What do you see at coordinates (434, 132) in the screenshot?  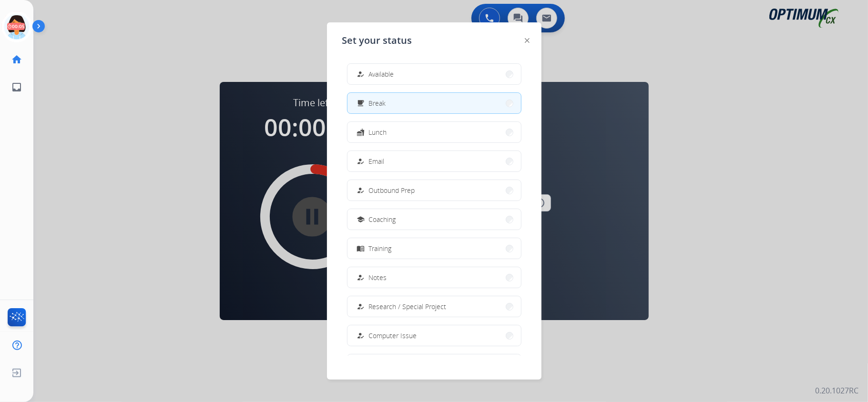 I see `button: Lunch` at bounding box center [434, 132].